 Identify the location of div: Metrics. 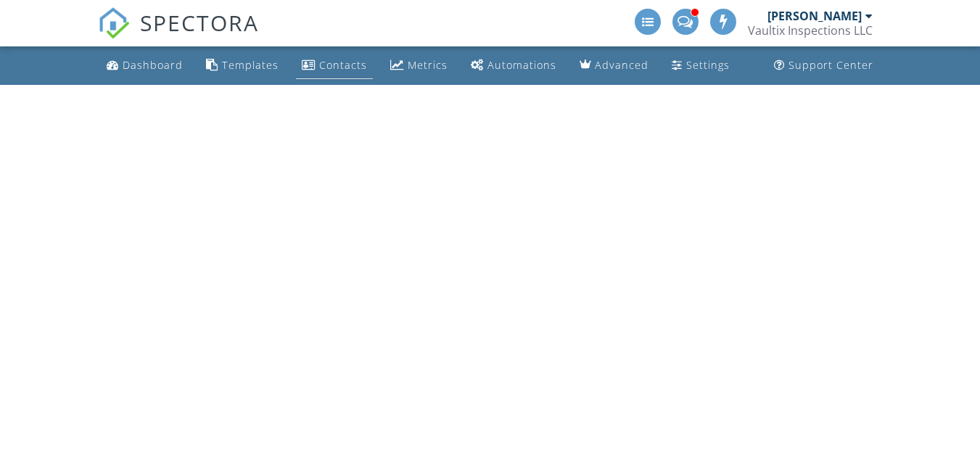
(427, 64).